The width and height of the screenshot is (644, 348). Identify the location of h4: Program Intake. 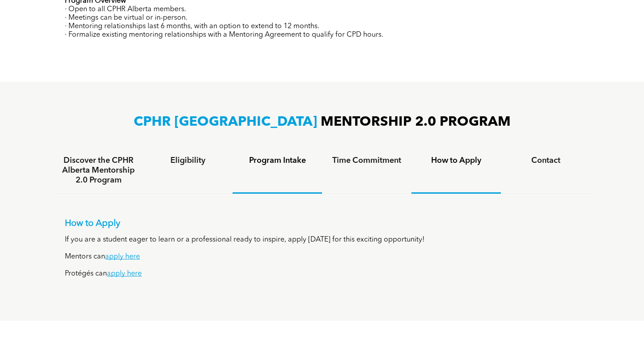
(277, 161).